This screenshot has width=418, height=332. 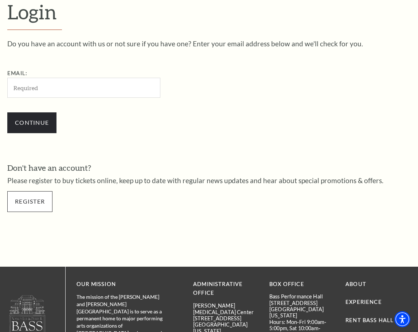 I want to click on label: Email:, so click(x=17, y=73).